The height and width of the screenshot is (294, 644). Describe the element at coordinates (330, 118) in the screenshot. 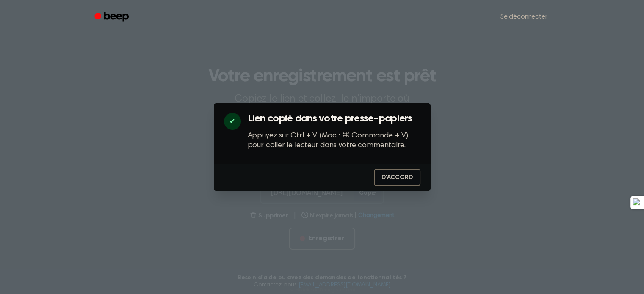

I see `font: Lien copié dans votre presse-papiers` at that location.